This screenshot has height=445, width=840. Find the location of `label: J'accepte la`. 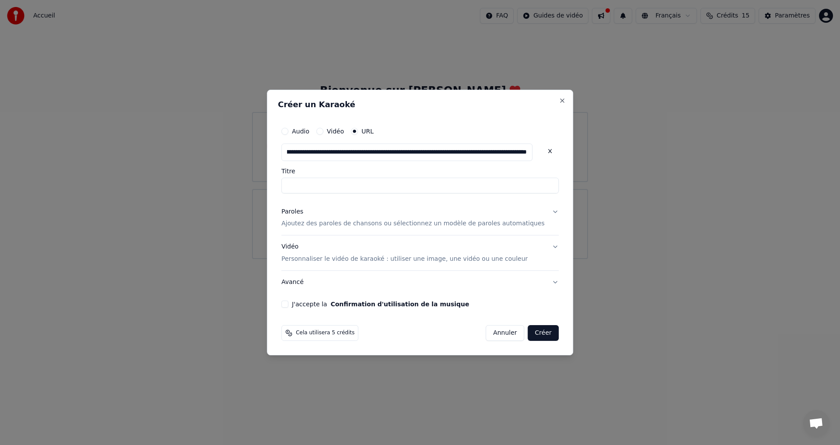

label: J'accepte la is located at coordinates (380, 304).